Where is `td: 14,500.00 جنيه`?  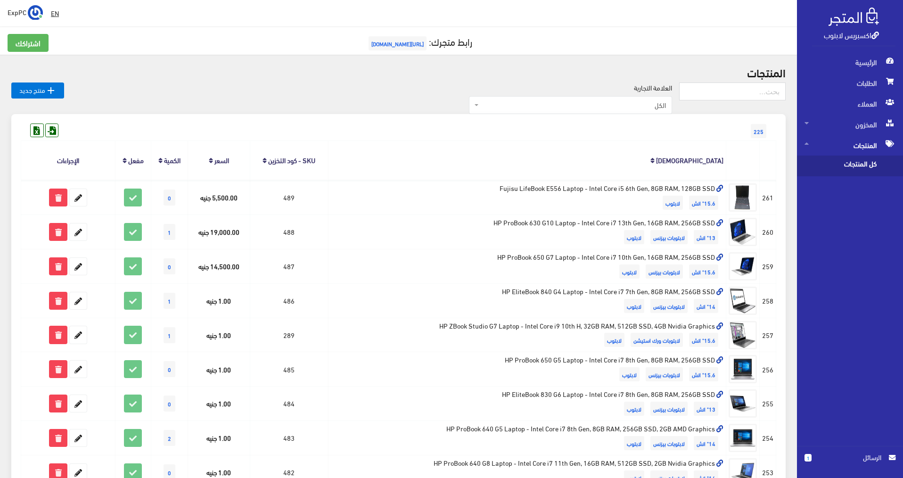
td: 14,500.00 جنيه is located at coordinates (219, 266).